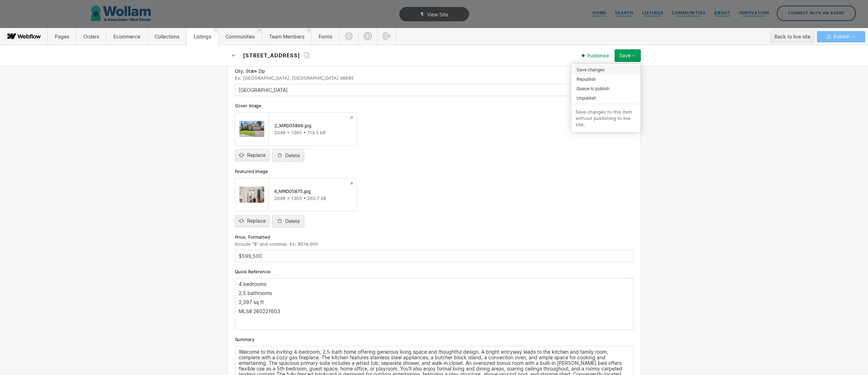 The image size is (868, 375). I want to click on span: City, State Zip, so click(250, 71).